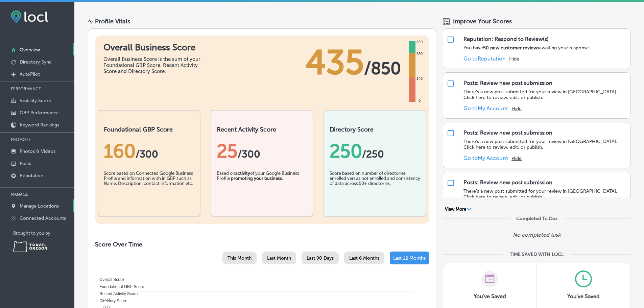  What do you see at coordinates (262, 188) in the screenshot?
I see `div: Based on of your Google Business Profile .` at bounding box center [262, 188].